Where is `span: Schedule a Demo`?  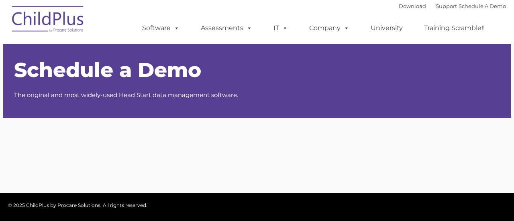
span: Schedule a Demo is located at coordinates (108, 70).